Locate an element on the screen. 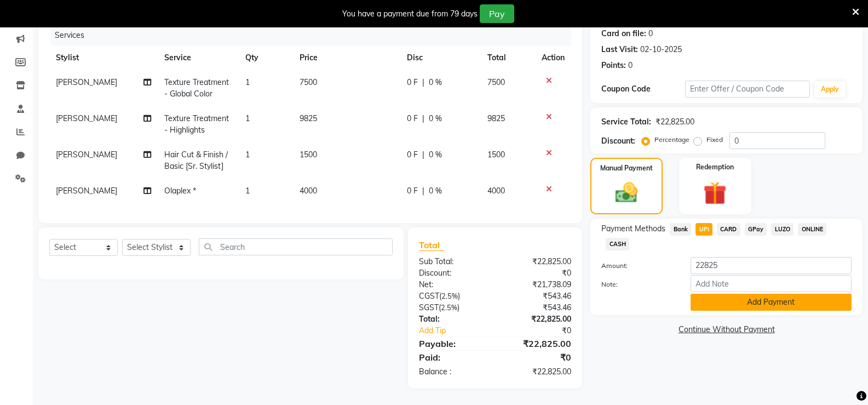 Image resolution: width=868 pixels, height=405 pixels. label: Amount: is located at coordinates (637, 266).